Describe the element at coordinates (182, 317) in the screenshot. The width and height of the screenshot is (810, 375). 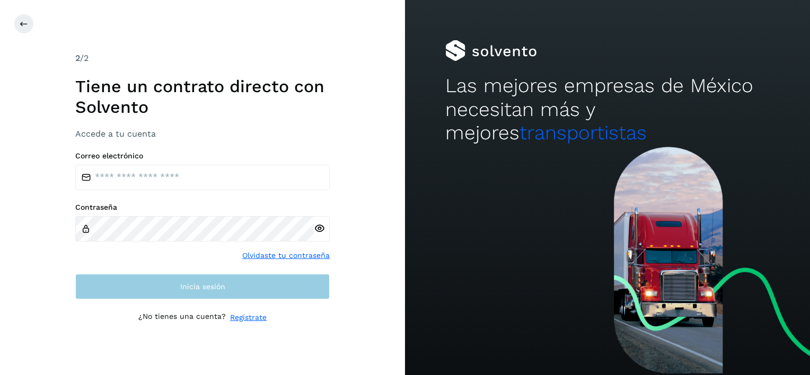
I see `p: ¿No tienes una cuenta?` at that location.